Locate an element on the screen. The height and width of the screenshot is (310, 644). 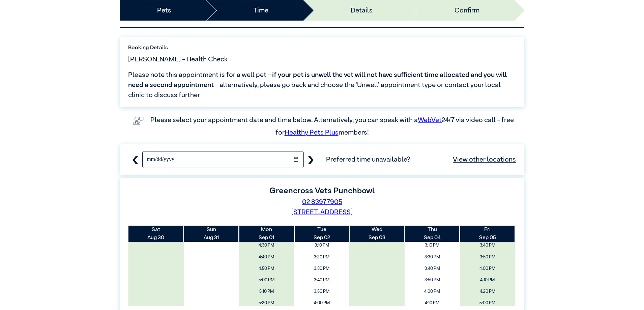
th: Sep 05 is located at coordinates (488, 234).